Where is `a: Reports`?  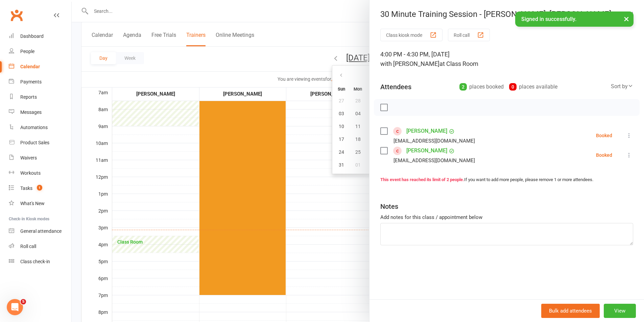
a: Reports is located at coordinates (40, 97).